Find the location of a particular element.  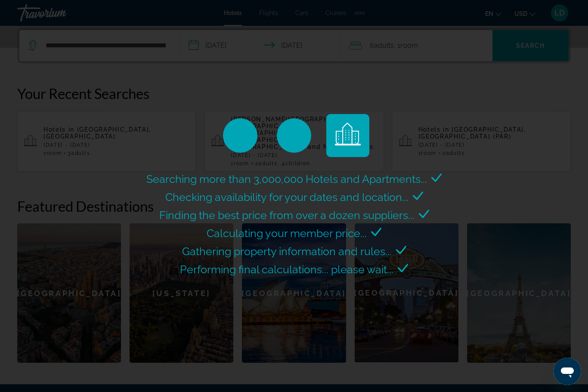

span: Calculating your member price... is located at coordinates (287, 233).